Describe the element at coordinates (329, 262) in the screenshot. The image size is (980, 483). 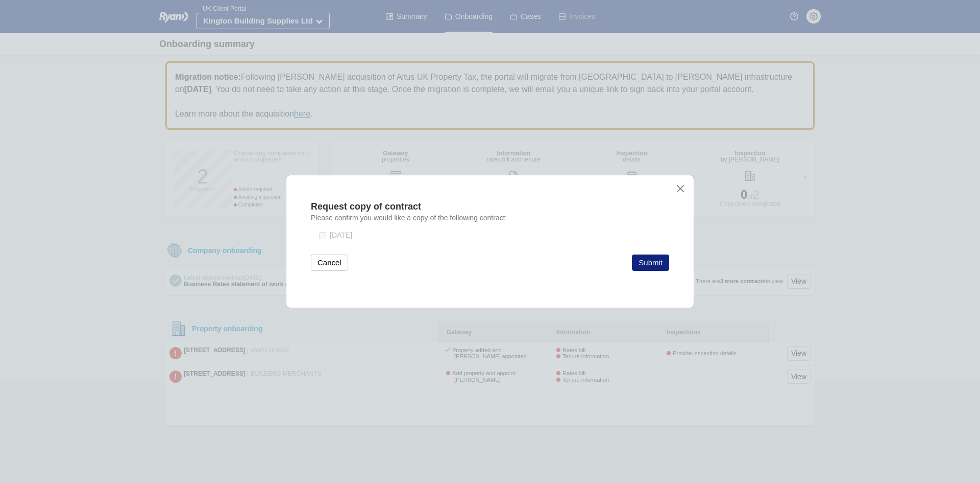
I see `button: Cancel` at that location.